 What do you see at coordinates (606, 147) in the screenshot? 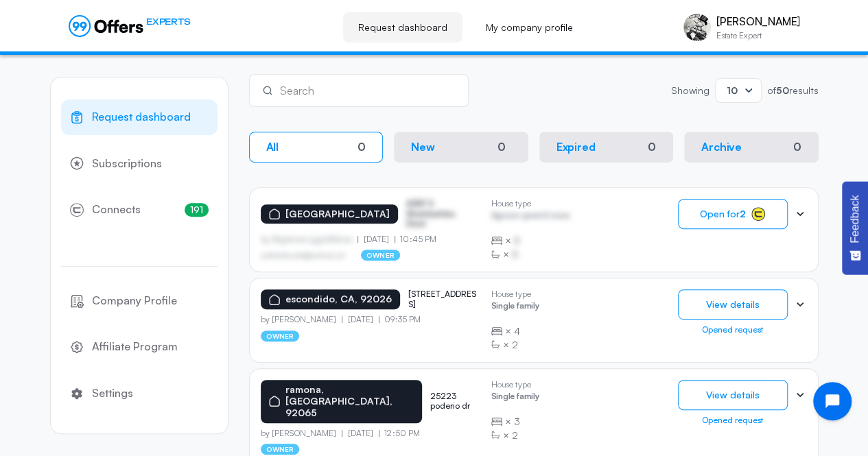
I see `button: Expired0` at bounding box center [606, 147].